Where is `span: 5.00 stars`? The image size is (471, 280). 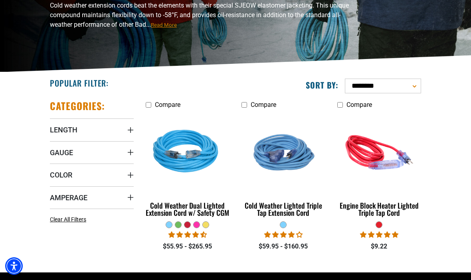 span: 5.00 stars is located at coordinates (379, 235).